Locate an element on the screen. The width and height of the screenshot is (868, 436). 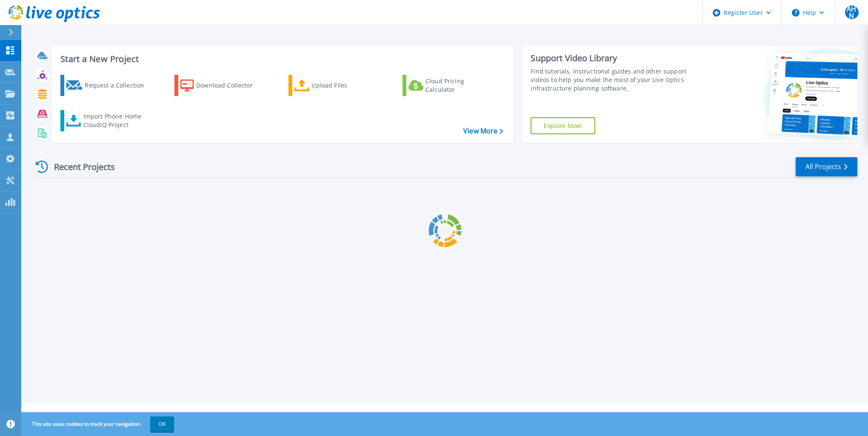
a: Download Collector is located at coordinates (222, 85).